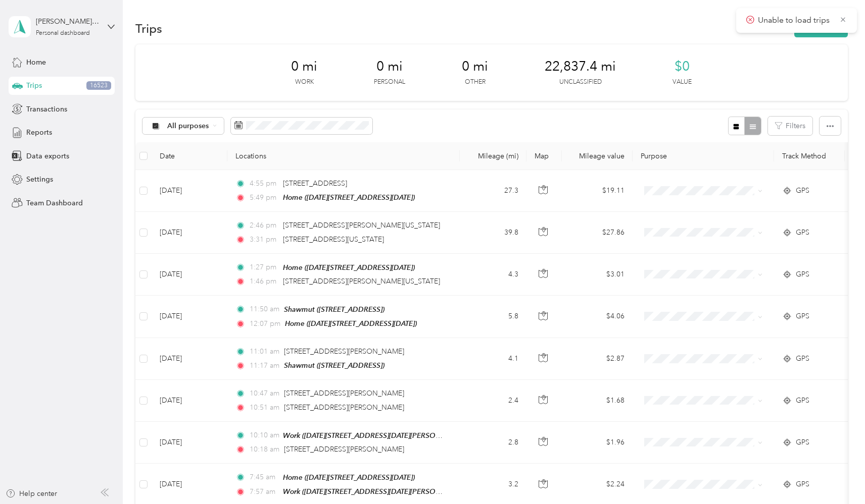  Describe the element at coordinates (597, 275) in the screenshot. I see `td: $3.01` at that location.